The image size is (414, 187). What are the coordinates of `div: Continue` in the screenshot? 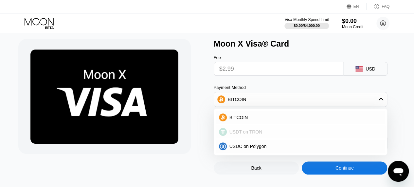 It's located at (345, 168).